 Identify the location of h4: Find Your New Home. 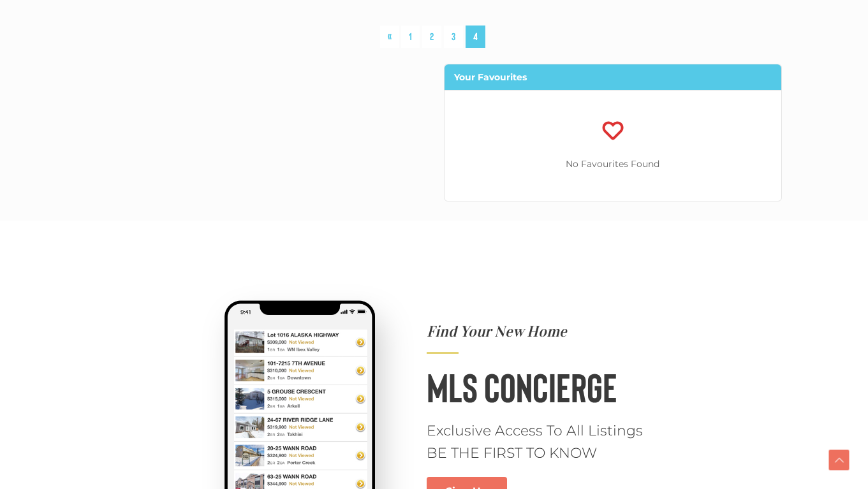
(546, 331).